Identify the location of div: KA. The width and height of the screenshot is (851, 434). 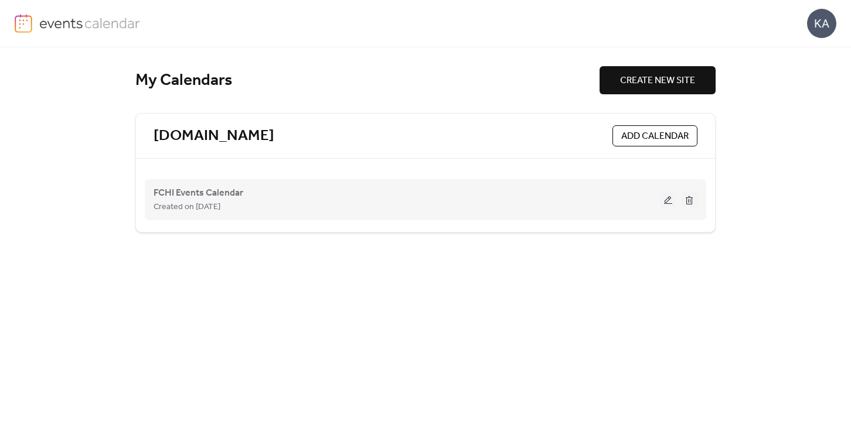
(822, 23).